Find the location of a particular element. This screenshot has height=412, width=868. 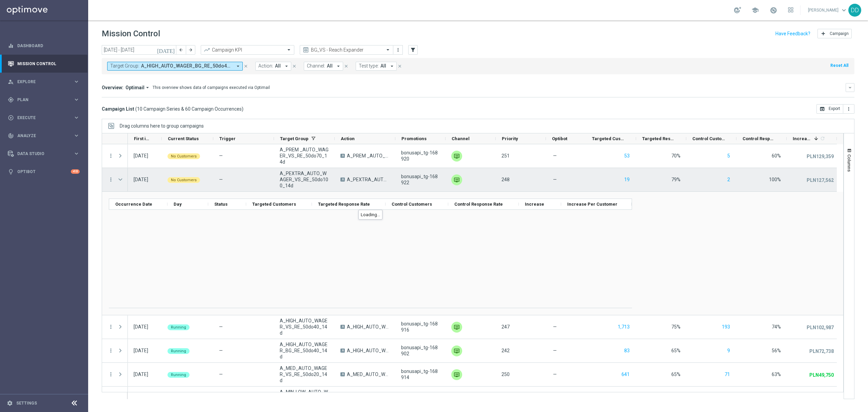

button: 5 is located at coordinates (729, 156).